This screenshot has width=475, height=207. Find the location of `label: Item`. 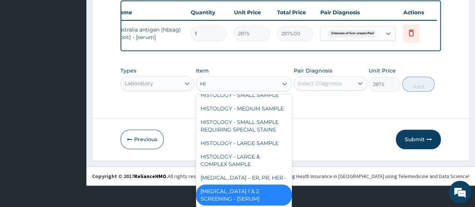

label: Item is located at coordinates (203, 71).